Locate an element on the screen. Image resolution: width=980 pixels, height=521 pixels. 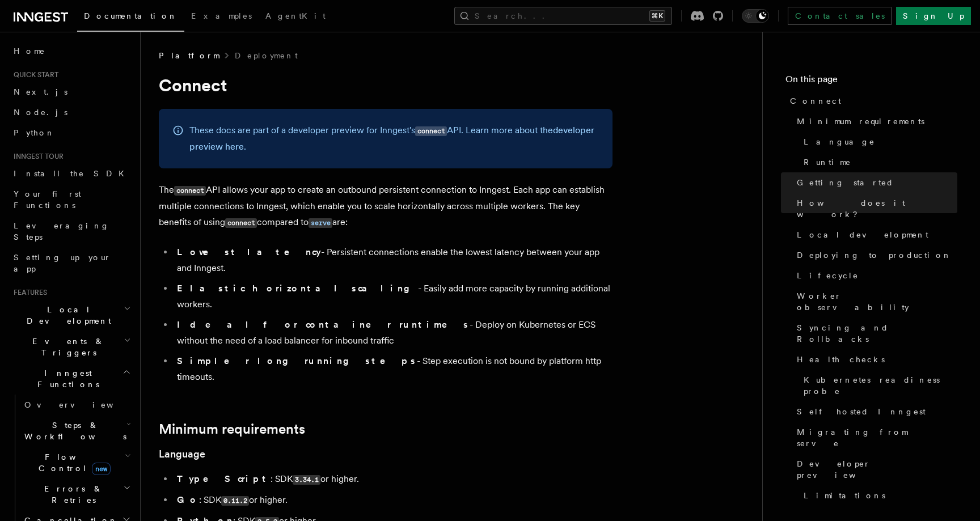
span: Getting started is located at coordinates (846, 182).